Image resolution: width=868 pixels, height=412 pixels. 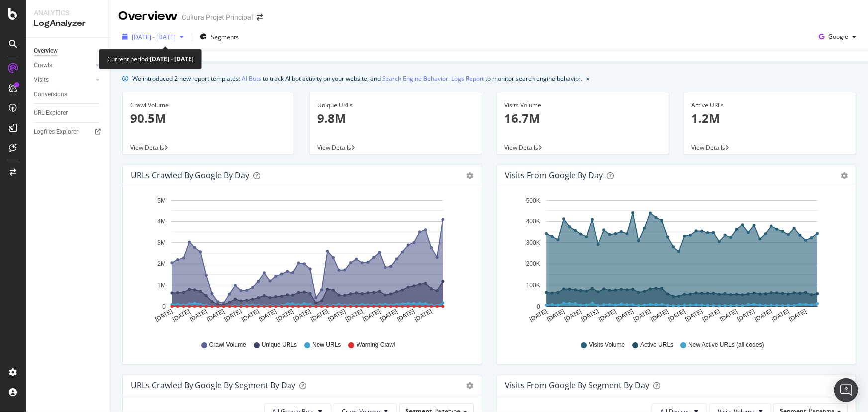 What do you see at coordinates (150, 59) in the screenshot?
I see `div: Current period:` at bounding box center [150, 59].